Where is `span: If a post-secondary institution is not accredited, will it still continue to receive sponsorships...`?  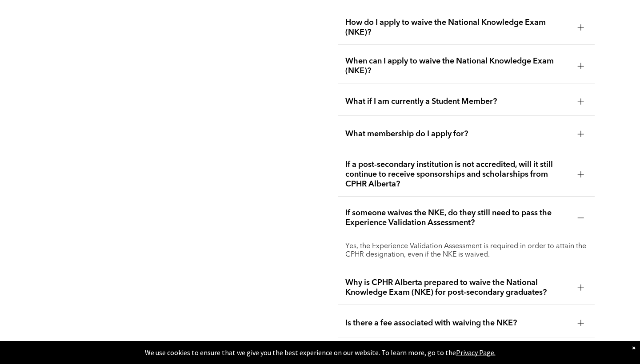 span: If a post-secondary institution is not accredited, will it still continue to receive sponsorships... is located at coordinates (458, 174).